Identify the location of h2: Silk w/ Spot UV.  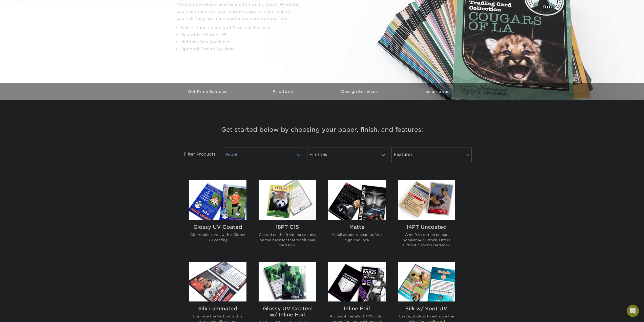
(426, 309).